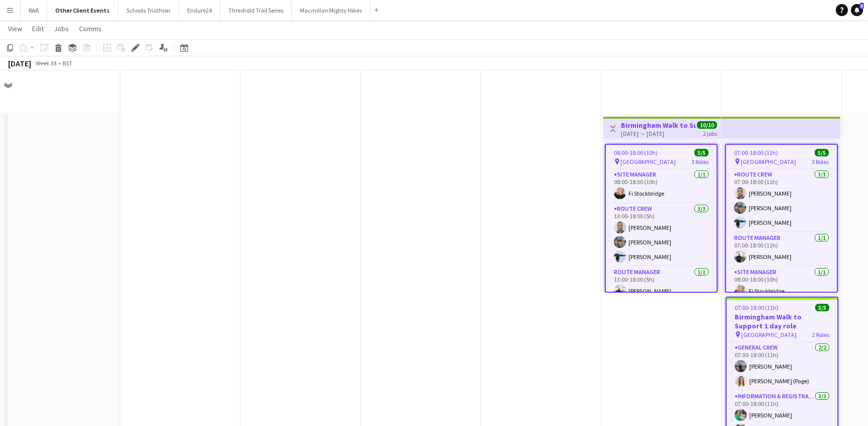 The width and height of the screenshot is (868, 426). What do you see at coordinates (90, 29) in the screenshot?
I see `a: Comms` at bounding box center [90, 29].